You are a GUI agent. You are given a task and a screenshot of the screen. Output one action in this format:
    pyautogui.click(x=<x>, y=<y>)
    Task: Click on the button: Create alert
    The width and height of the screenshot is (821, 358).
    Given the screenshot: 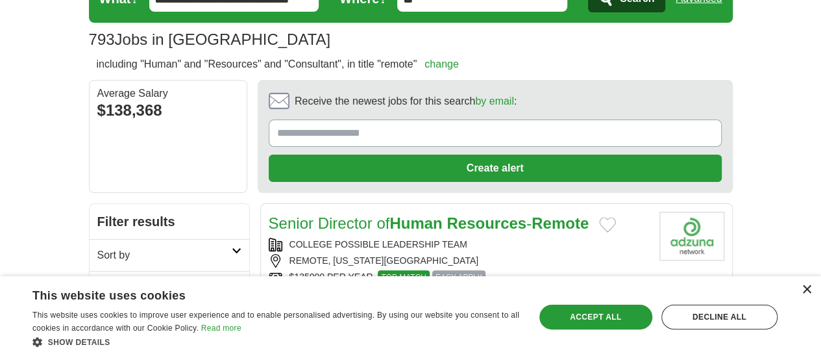 What is the action you would take?
    pyautogui.click(x=495, y=168)
    